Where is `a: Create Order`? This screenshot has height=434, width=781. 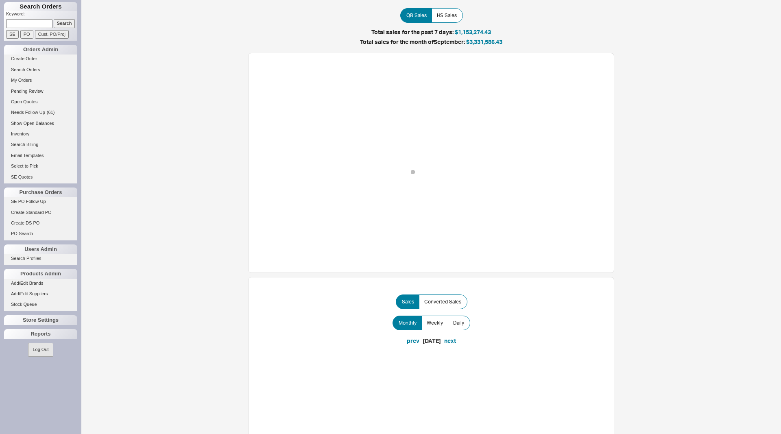 a: Create Order is located at coordinates (41, 59).